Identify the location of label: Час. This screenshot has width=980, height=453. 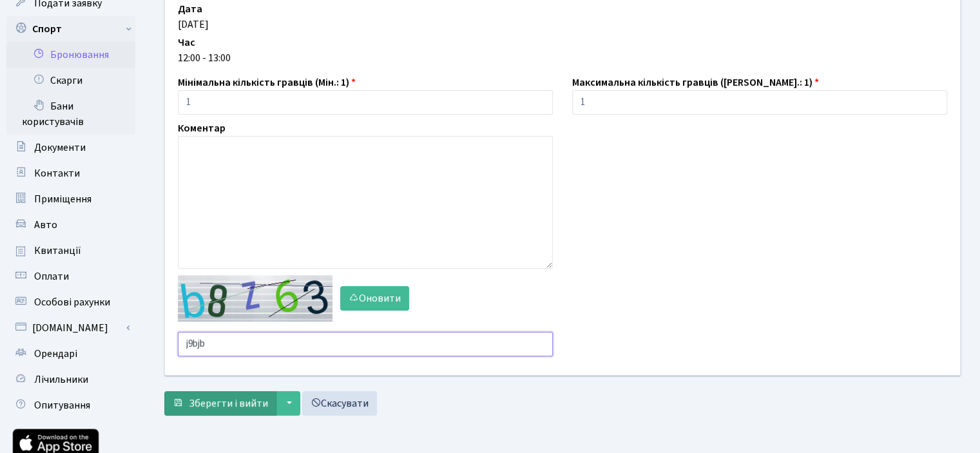
(186, 42).